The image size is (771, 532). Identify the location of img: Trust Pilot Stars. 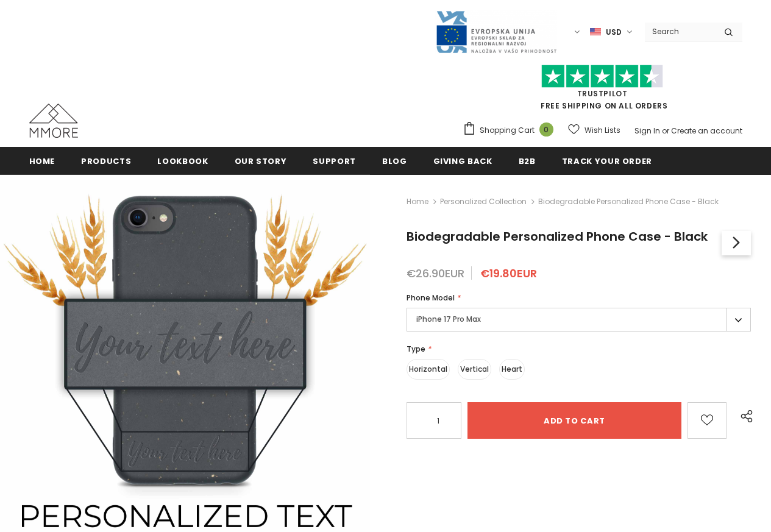
(602, 76).